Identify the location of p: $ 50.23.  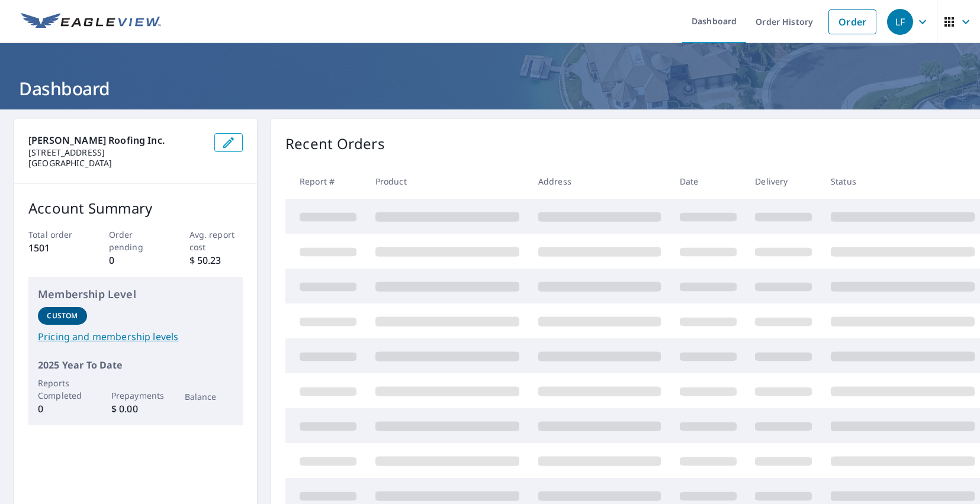
(216, 260).